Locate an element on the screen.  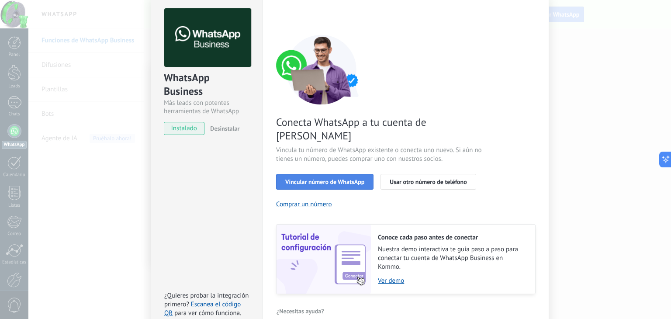
a: Ver demo is located at coordinates (452, 280).